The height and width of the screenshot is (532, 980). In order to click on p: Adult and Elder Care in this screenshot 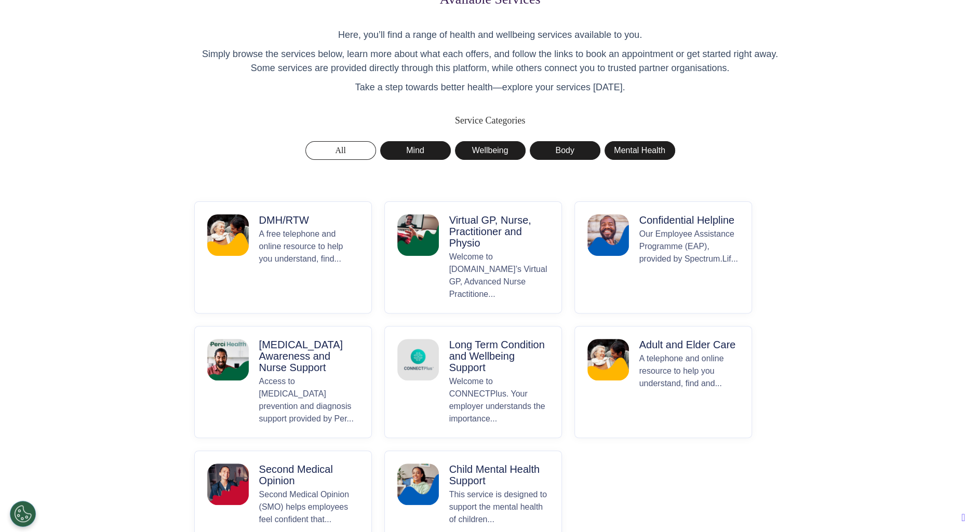, I will do `click(690, 345)`.